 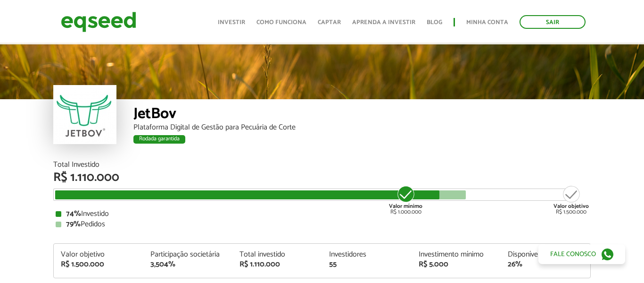 What do you see at coordinates (99, 22) in the screenshot?
I see `img: EqSeed` at bounding box center [99, 22].